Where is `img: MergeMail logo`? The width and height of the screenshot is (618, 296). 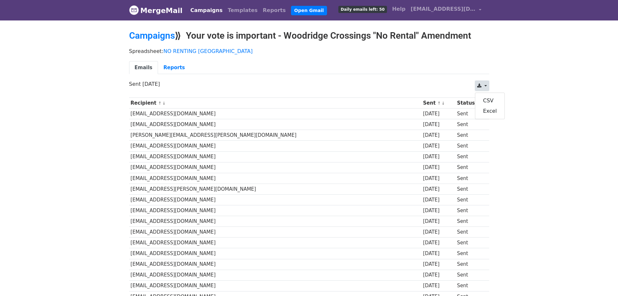 img: MergeMail logo is located at coordinates (134, 10).